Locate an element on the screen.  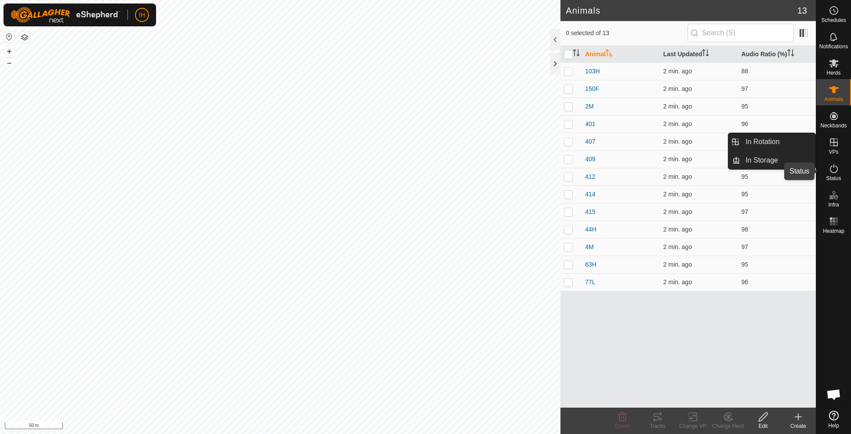
span: Help is located at coordinates (834, 426).